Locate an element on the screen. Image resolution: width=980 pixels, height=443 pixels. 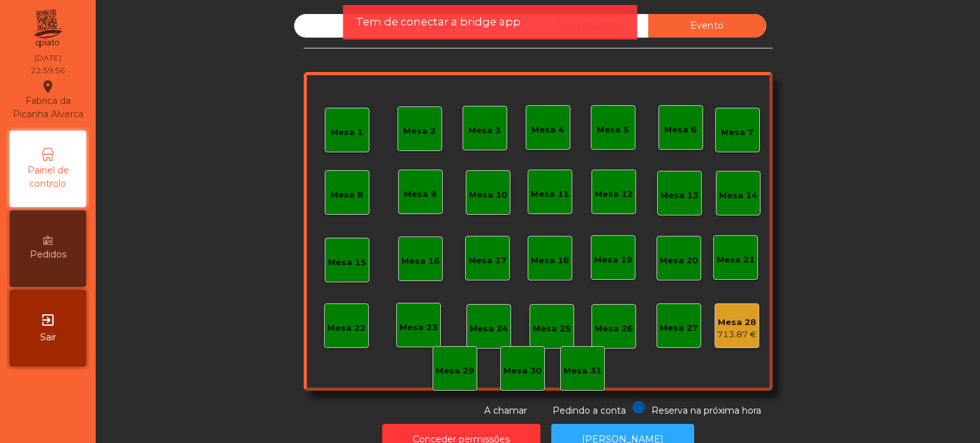
div: Mesa 11 is located at coordinates (550, 195).